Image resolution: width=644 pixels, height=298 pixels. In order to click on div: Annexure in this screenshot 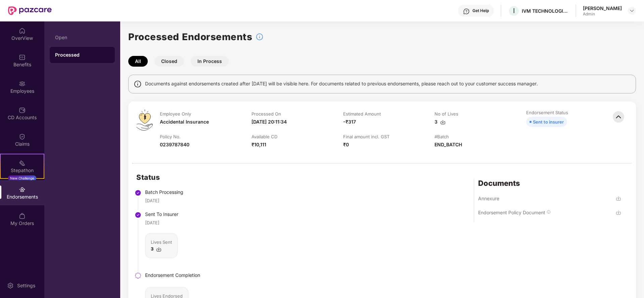, I will do `click(489, 199)`.